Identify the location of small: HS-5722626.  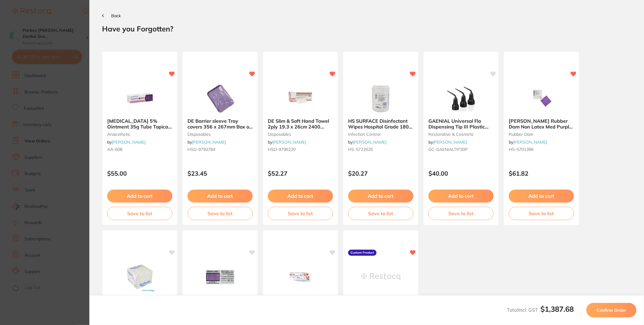
(381, 149).